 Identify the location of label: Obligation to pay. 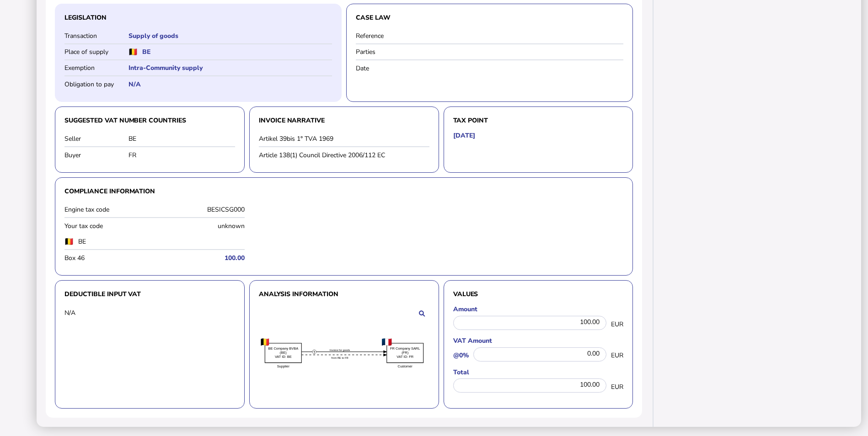
(97, 84).